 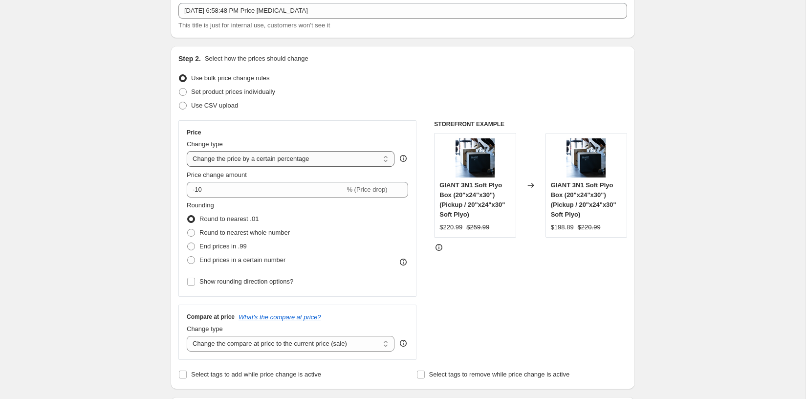 I want to click on strike: $259.99, so click(x=477, y=227).